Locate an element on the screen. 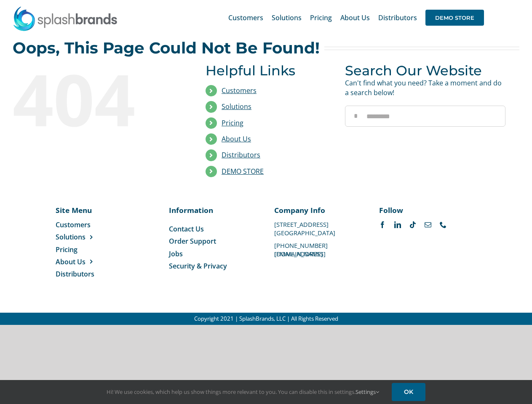  a: Settings is located at coordinates (367, 392).